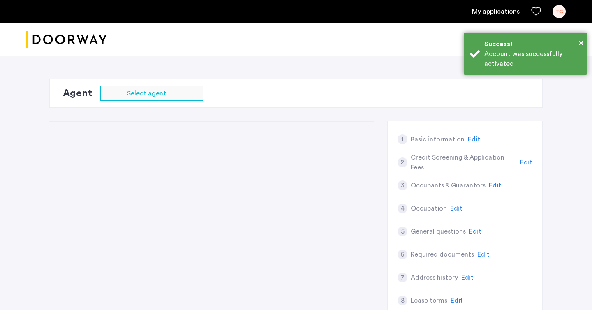  I want to click on div: TG, so click(559, 12).